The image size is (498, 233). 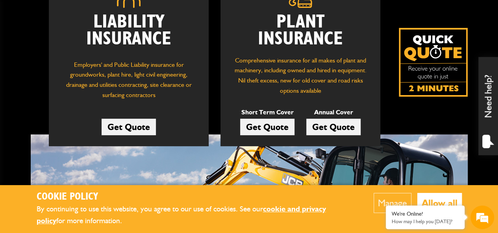 What do you see at coordinates (139, 13) in the screenshot?
I see `div: Minimize live chat window` at bounding box center [139, 13].